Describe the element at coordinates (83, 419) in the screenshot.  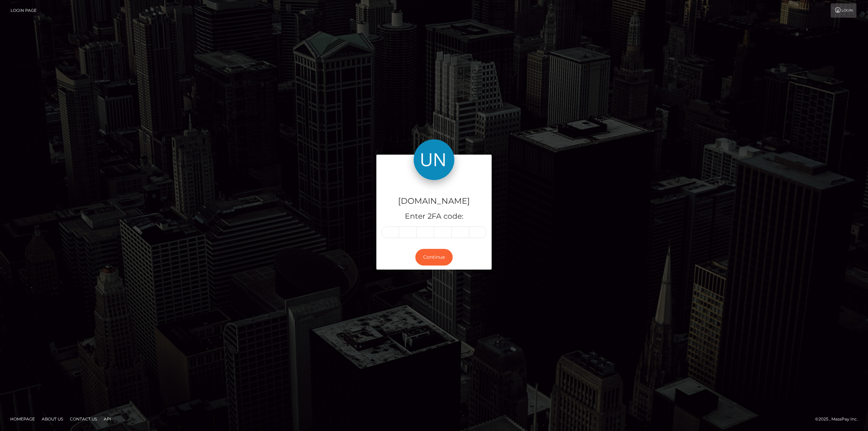
I see `a: Contact Us` at that location.